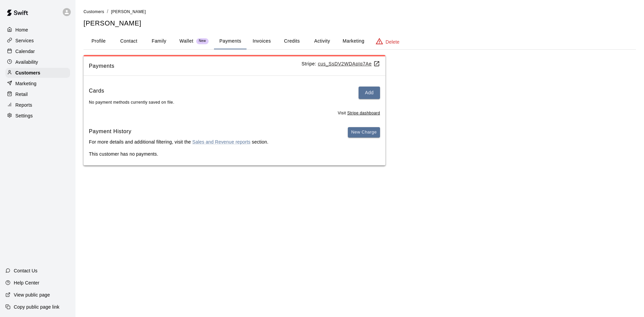  I want to click on p: Delete, so click(393, 42).